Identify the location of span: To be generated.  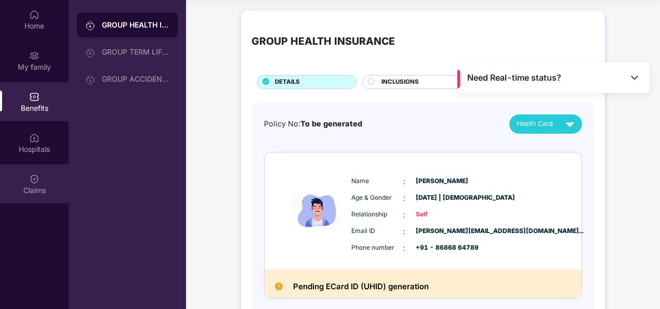
(331, 123).